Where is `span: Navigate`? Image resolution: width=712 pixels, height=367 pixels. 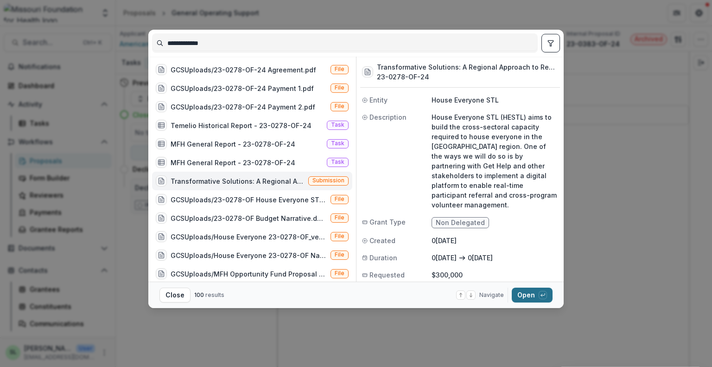
span: Navigate is located at coordinates (492, 295).